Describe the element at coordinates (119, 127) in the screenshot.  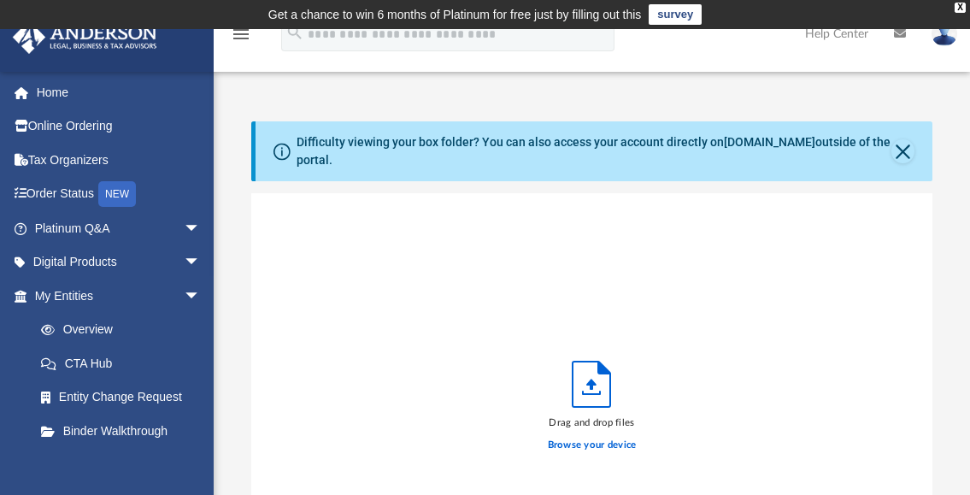
I see `a: Online Ordering` at that location.